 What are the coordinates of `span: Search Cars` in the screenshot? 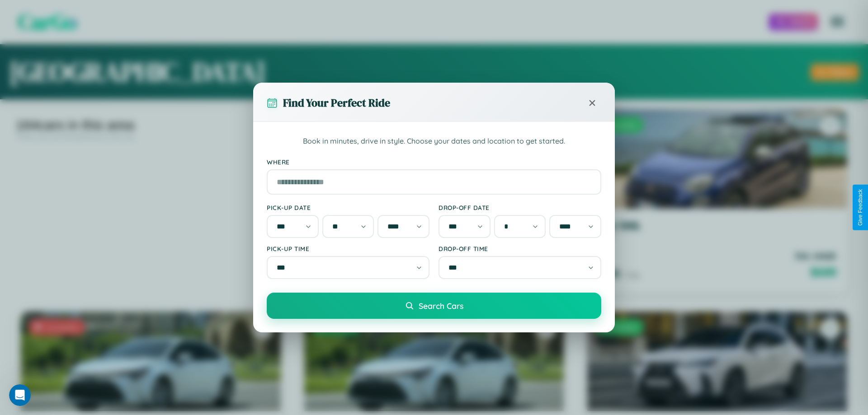 It's located at (441, 306).